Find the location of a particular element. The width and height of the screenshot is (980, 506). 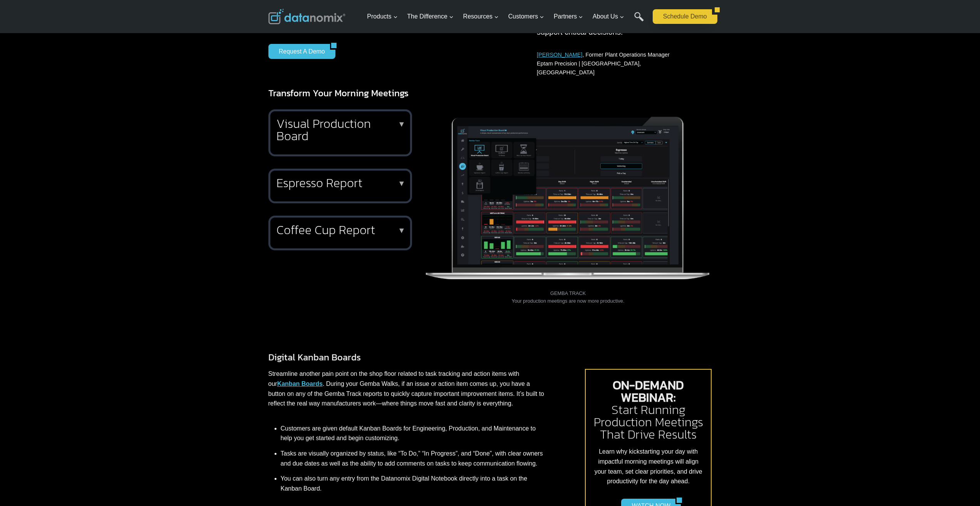

span: Phone number is located at coordinates (191, 36).